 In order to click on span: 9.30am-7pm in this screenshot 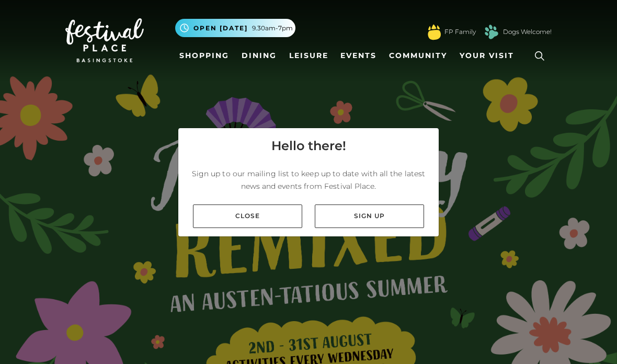, I will do `click(273, 28)`.